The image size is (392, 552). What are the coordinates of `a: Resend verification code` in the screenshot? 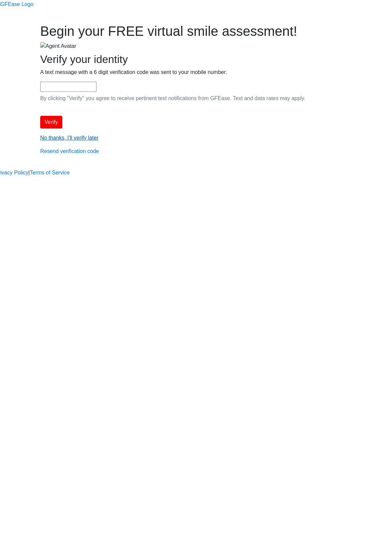 It's located at (69, 151).